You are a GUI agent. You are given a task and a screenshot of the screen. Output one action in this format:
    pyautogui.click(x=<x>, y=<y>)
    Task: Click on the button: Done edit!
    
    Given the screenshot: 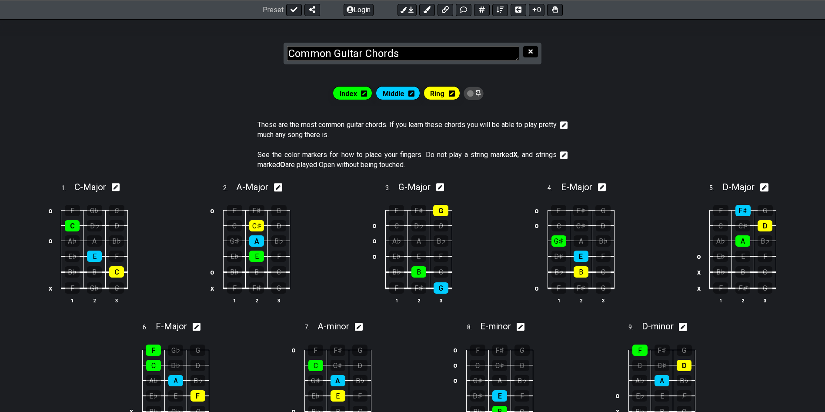 What is the action you would take?
    pyautogui.click(x=294, y=10)
    